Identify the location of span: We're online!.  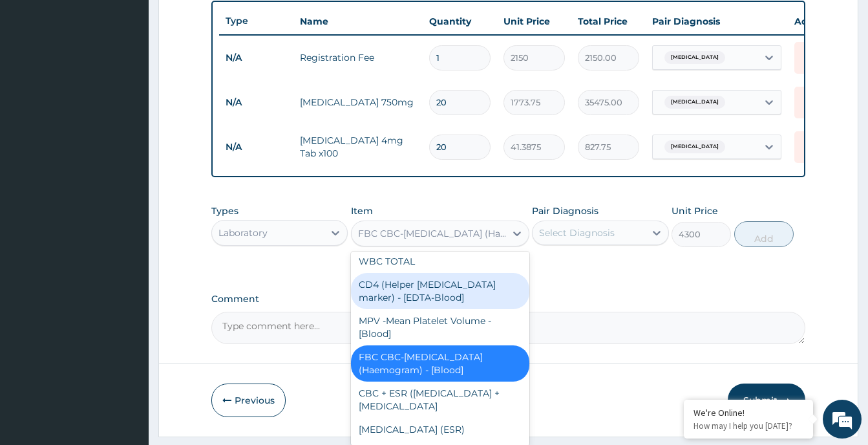
(127, 203).